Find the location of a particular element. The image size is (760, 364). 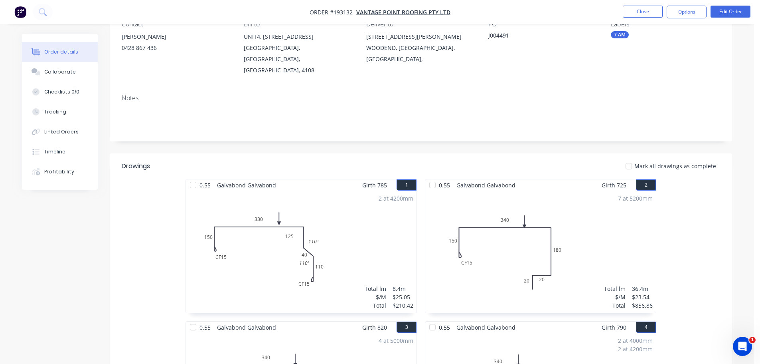

div: 2 at 4000mm is located at coordinates (635, 340).